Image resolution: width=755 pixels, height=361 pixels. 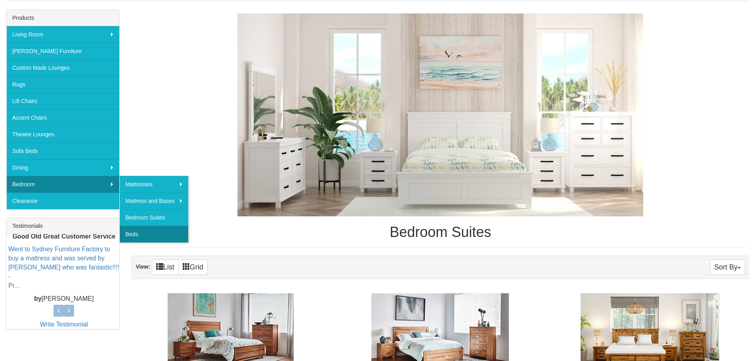 What do you see at coordinates (63, 184) in the screenshot?
I see `a: Bedroom` at bounding box center [63, 184].